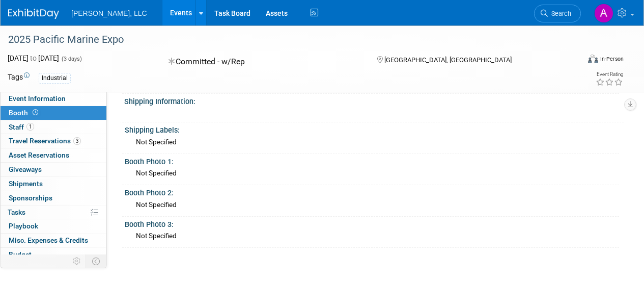 This screenshot has height=281, width=644. What do you see at coordinates (33, 14) in the screenshot?
I see `img: ExhibitDay` at bounding box center [33, 14].